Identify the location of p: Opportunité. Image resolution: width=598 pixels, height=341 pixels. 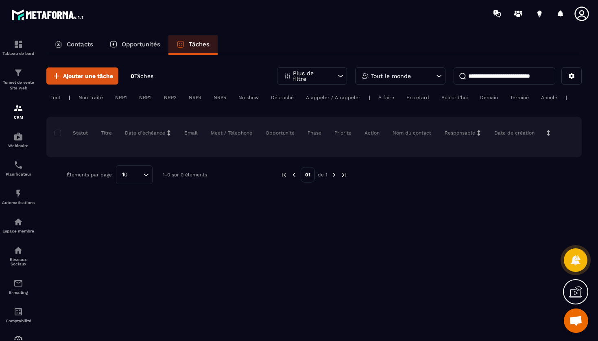
(280, 133).